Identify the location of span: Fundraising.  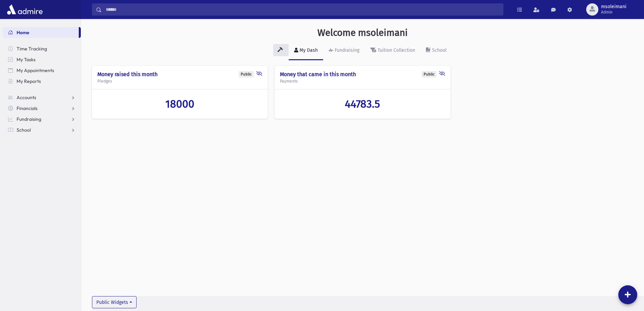
(29, 119).